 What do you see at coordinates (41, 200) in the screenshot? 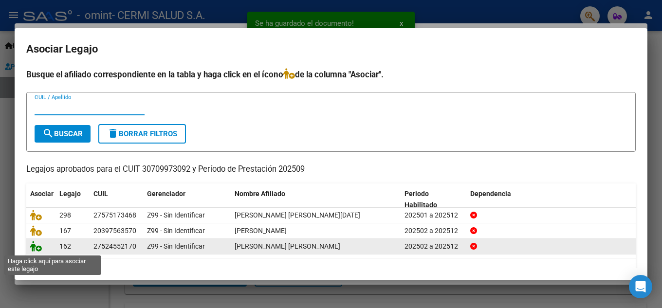
I see `datatable-header-cell: Asociar` at bounding box center [41, 200].